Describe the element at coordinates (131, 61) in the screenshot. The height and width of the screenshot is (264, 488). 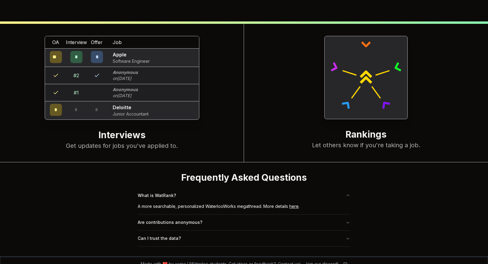
I see `p: Software Engineer` at that location.